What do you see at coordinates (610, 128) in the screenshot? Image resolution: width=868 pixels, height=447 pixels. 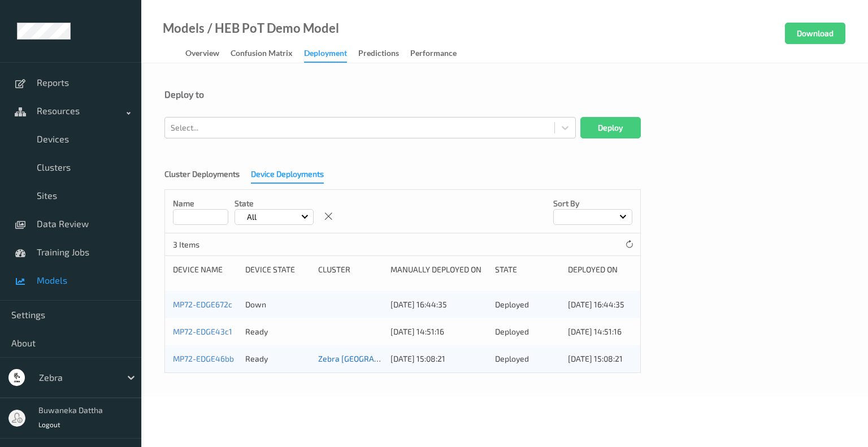 I see `button: Deploy` at bounding box center [610, 128].